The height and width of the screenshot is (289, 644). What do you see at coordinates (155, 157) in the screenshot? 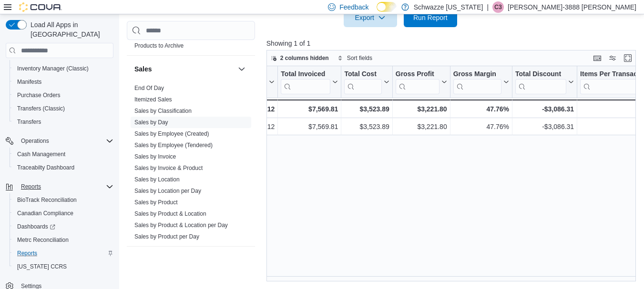
I see `span: Sales by Invoice` at bounding box center [155, 157].